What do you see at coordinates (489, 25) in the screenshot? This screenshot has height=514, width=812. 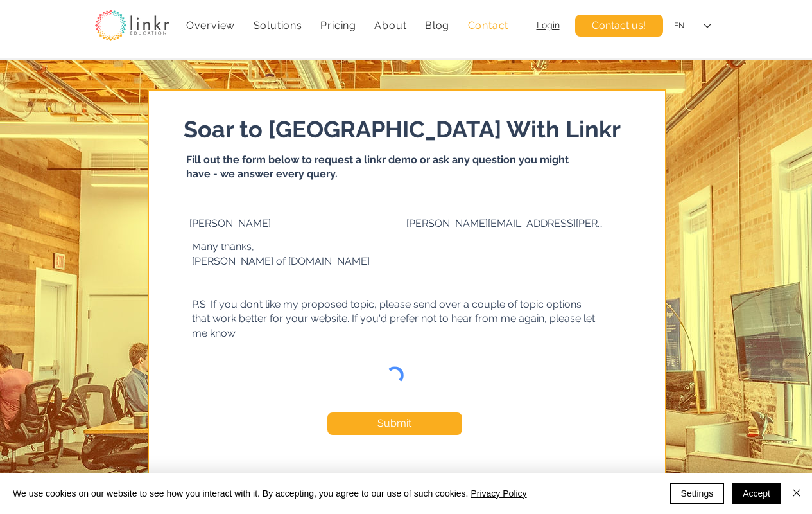 I see `span: Contact` at bounding box center [489, 25].